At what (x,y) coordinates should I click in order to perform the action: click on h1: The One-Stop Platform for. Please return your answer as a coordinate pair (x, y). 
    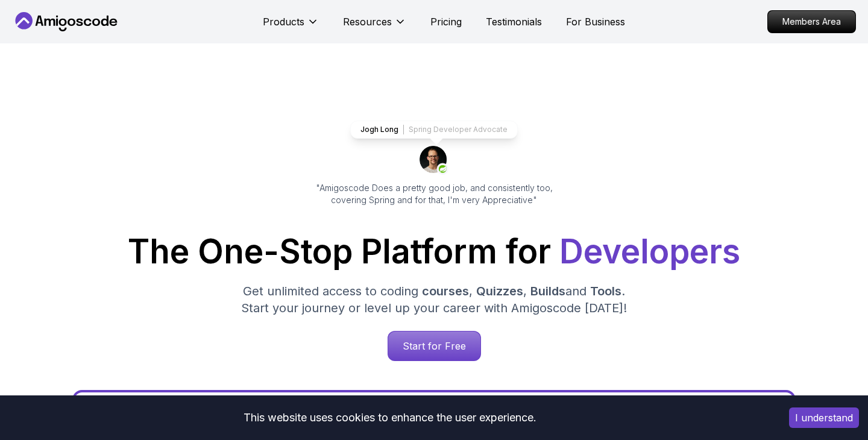
    Looking at the image, I should click on (434, 251).